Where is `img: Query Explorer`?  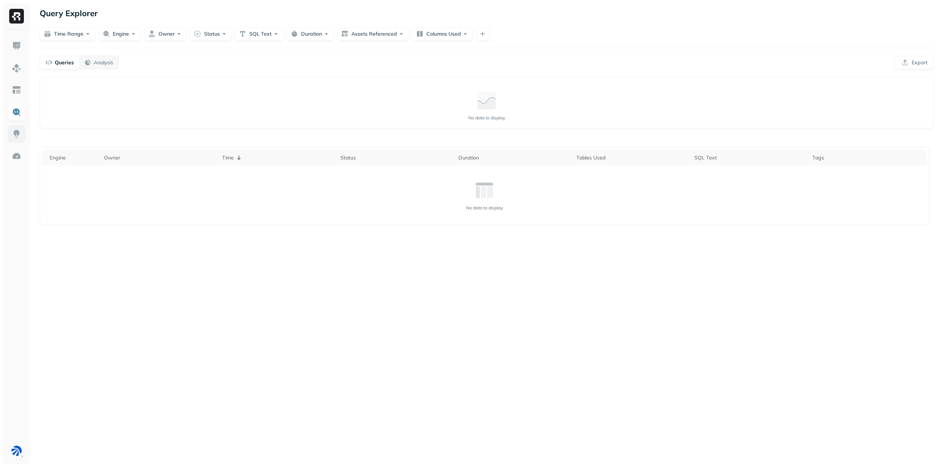
img: Query Explorer is located at coordinates (17, 112).